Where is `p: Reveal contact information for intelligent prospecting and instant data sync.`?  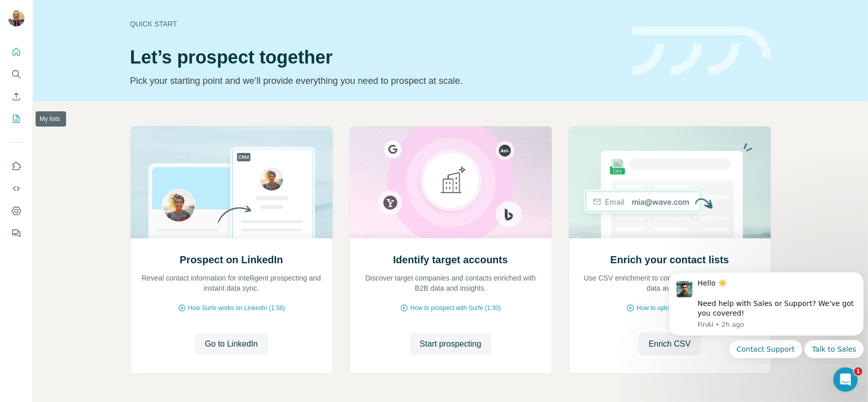 p: Reveal contact information for intelligent prospecting and instant data sync. is located at coordinates (231, 283).